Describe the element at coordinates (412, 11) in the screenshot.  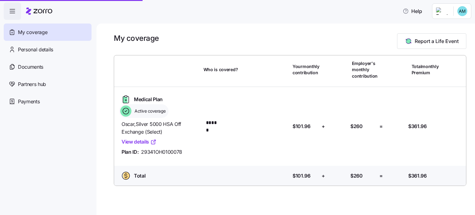
I see `span: Help` at that location.